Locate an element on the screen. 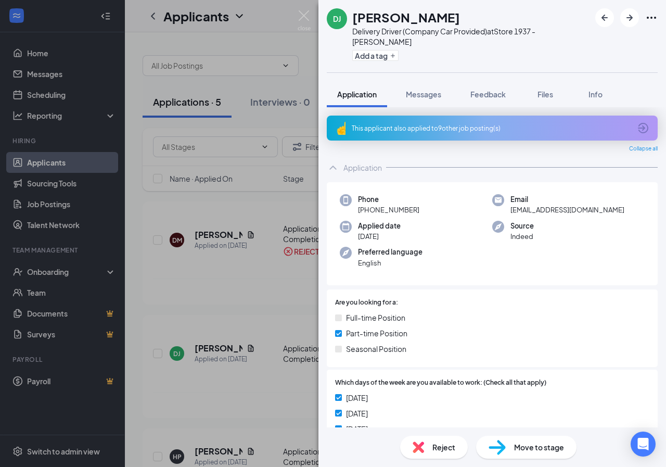 Image resolution: width=666 pixels, height=467 pixels. span: Which days of the week are you available to work: (Check all that apply) is located at coordinates (441, 383).